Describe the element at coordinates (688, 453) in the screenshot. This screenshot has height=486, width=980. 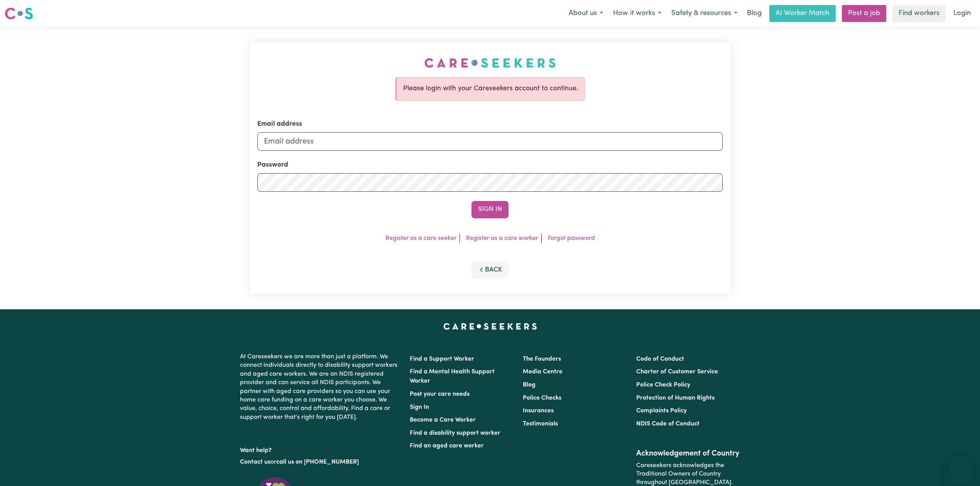
I see `h2: Acknowledgement of Country` at that location.